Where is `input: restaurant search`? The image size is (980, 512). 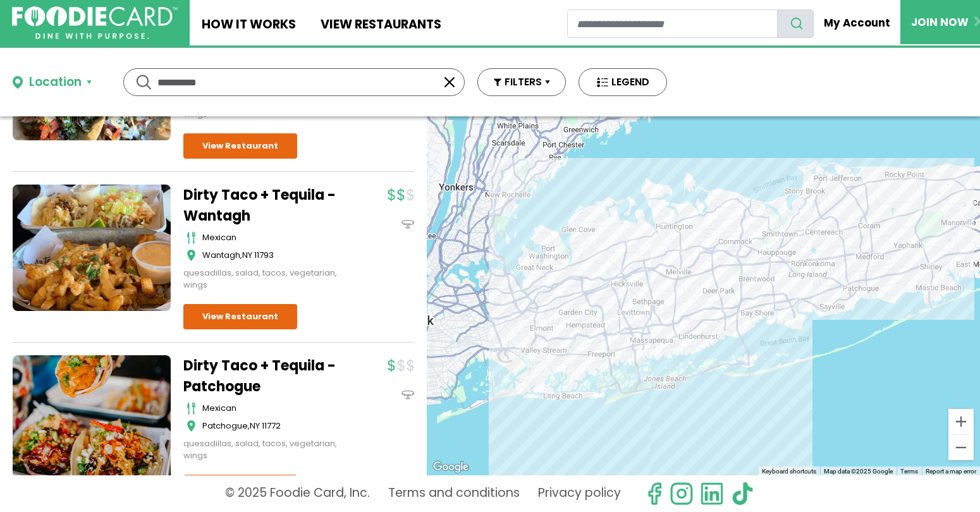 input: restaurant search is located at coordinates (672, 23).